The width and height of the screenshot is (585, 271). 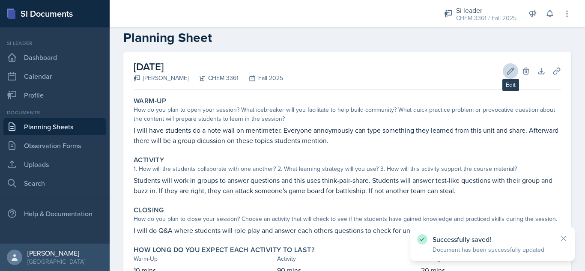 What do you see at coordinates (493, 240) in the screenshot?
I see `p: Successfully saved!` at bounding box center [493, 240].